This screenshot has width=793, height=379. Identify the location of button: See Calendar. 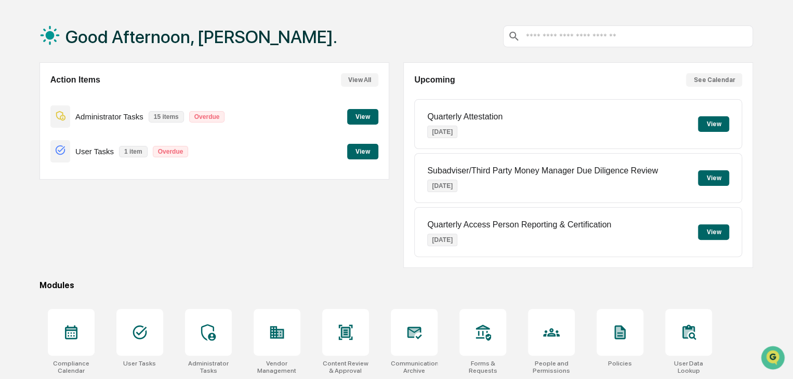
(714, 80).